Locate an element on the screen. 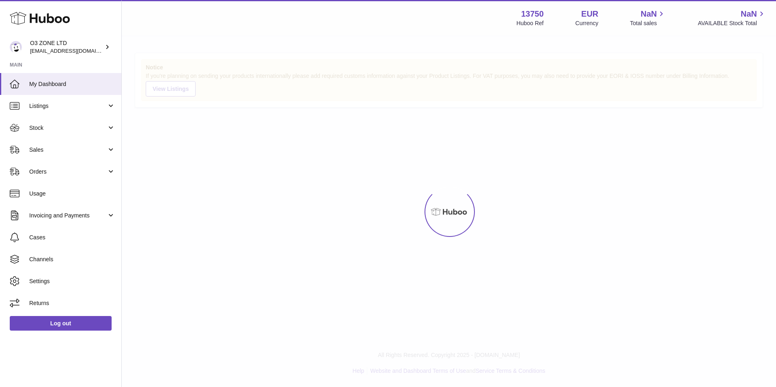 The height and width of the screenshot is (387, 776). strong: EUR is located at coordinates (590, 14).